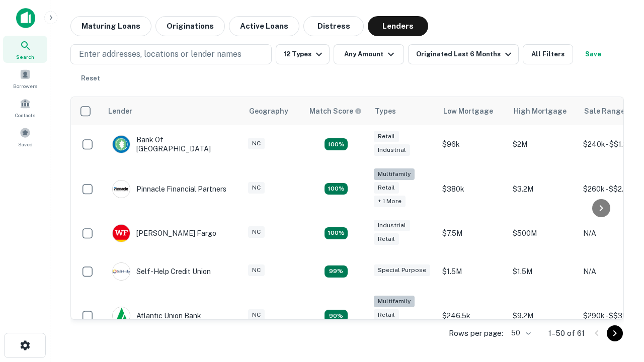 This screenshot has width=644, height=362. What do you see at coordinates (336, 111) in the screenshot?
I see `div: Capitalize uses an advanced AI algorithm to match your search with the best lender. The match sco...` at bounding box center [336, 111].